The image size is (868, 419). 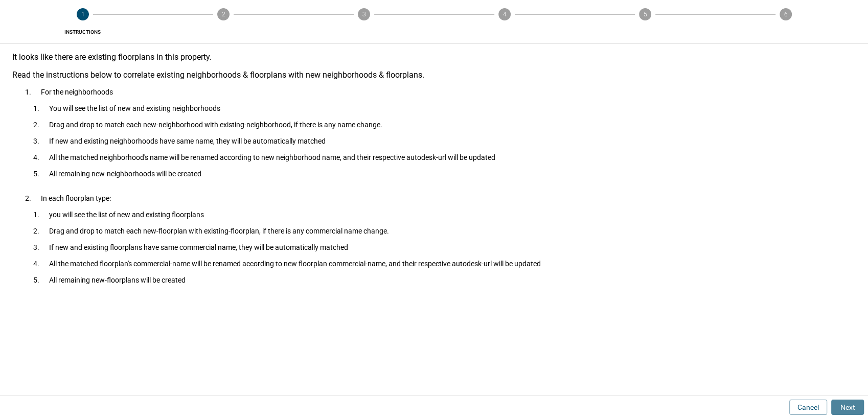 I want to click on div: Read the instructions below to correlate existing neighborhoods & floorplans with new neighborhoo..., so click(x=434, y=74).